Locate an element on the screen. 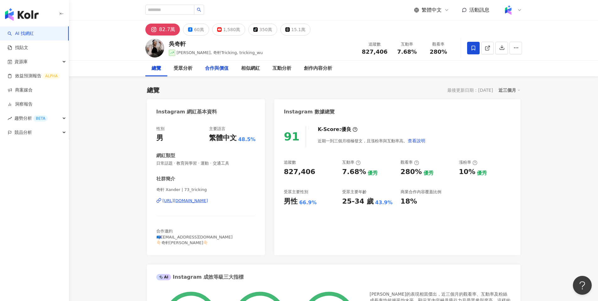 The image size is (598, 301). div: 互動分析 is located at coordinates (282, 68).